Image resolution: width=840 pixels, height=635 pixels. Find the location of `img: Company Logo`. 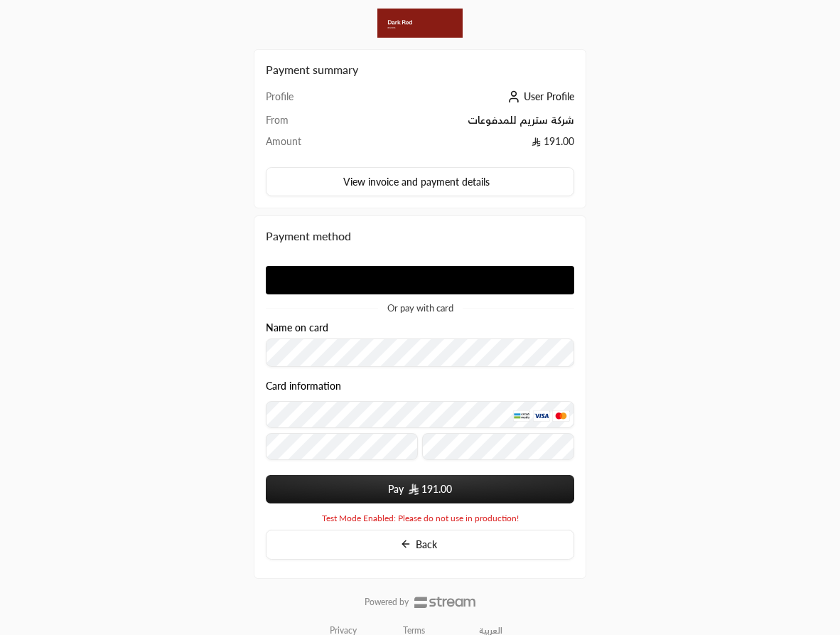

img: Company Logo is located at coordinates (420, 23).